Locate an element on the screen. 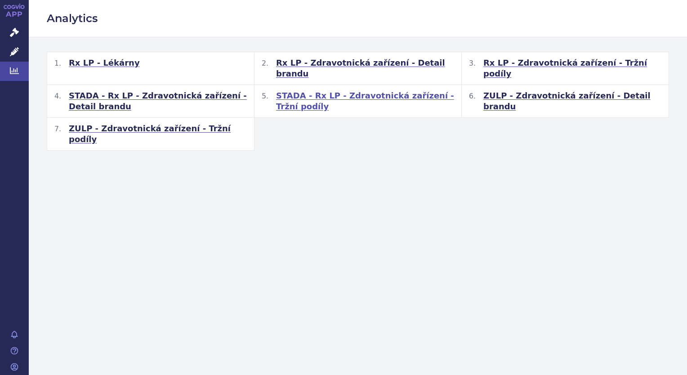  span: Rx LP - Zdravotnická zařízení - Detail brandu is located at coordinates (365, 68).